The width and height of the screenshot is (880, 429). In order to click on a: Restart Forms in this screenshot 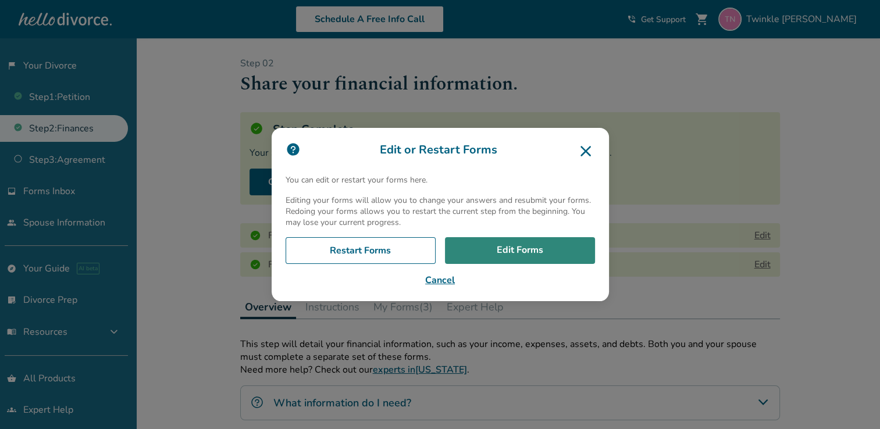, I will do `click(361, 251)`.